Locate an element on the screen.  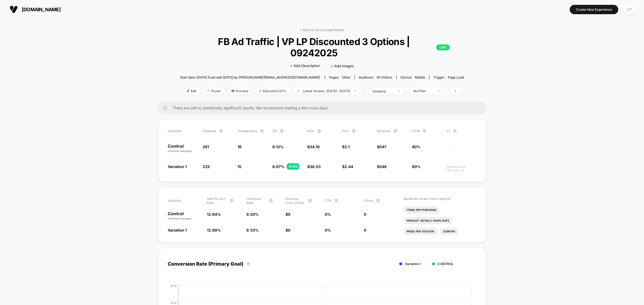
span: other is located at coordinates (346, 77).